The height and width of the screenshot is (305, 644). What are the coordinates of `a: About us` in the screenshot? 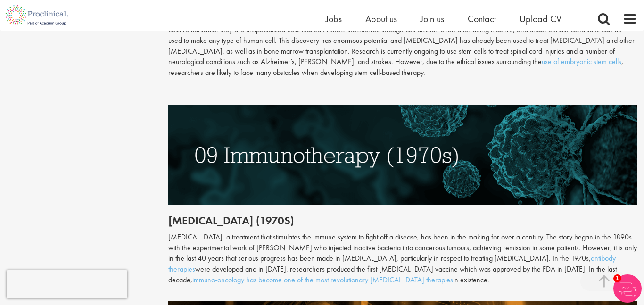 It's located at (381, 19).